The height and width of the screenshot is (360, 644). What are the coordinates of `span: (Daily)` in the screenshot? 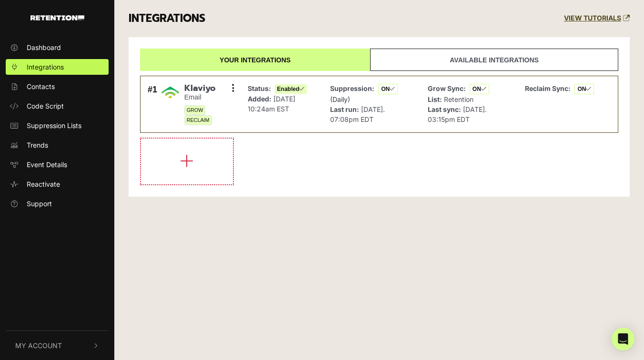 It's located at (340, 99).